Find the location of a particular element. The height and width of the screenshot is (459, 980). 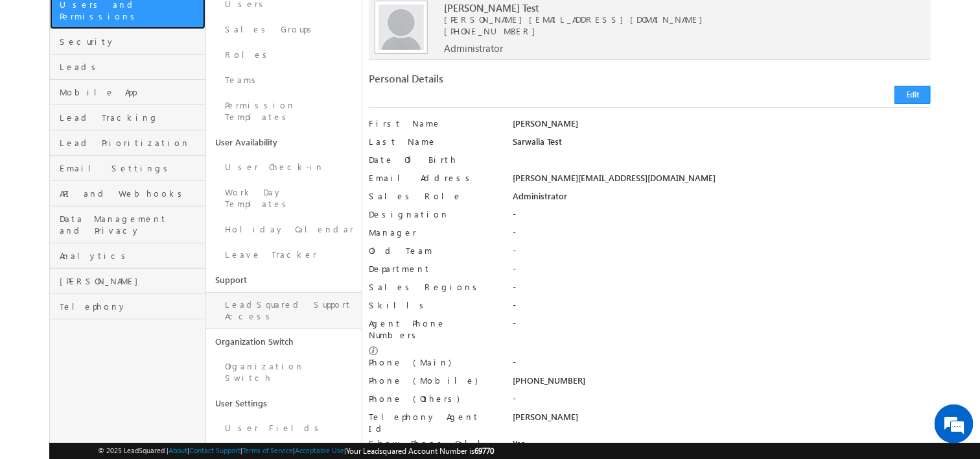

a: User Check-in is located at coordinates (284, 167).